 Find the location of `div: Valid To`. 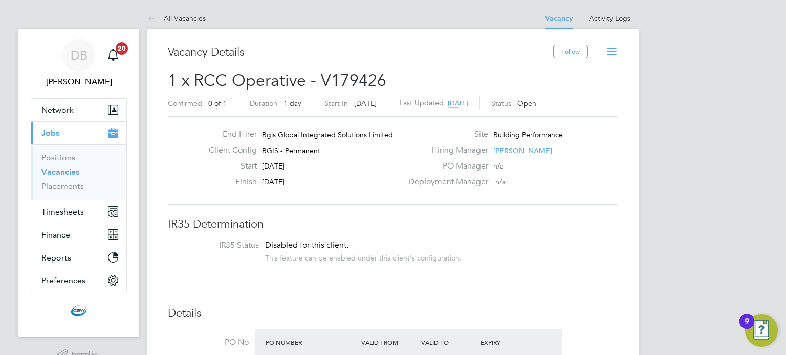

div: Valid To is located at coordinates (448, 343).